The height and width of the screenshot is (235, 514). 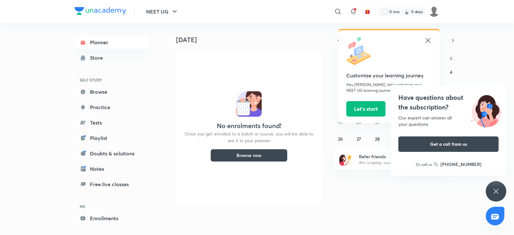 I want to click on a: Store, so click(x=112, y=58).